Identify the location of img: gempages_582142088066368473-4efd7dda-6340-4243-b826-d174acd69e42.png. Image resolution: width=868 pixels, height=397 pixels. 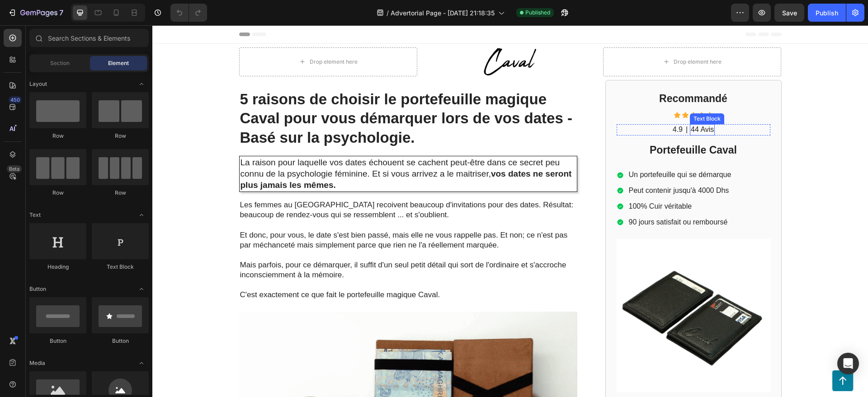
(357, 36).